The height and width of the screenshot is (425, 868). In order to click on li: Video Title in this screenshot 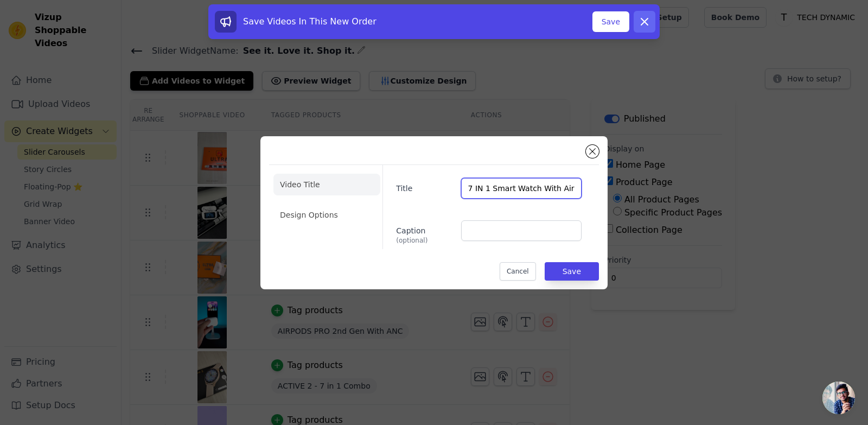, I will do `click(326, 184)`.